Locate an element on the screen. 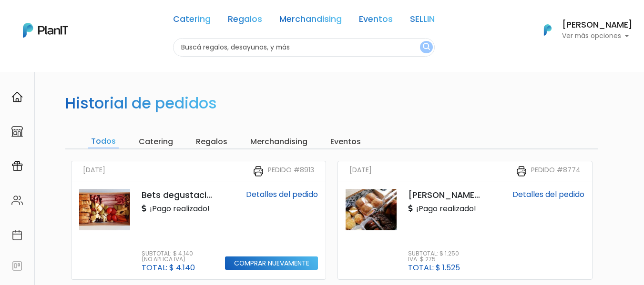 This screenshot has height=285, width=644. img: campaigns-02234683943229c281be62815700db0a1741e53638e28bf9629b52c665b00959.svg is located at coordinates (17, 166).